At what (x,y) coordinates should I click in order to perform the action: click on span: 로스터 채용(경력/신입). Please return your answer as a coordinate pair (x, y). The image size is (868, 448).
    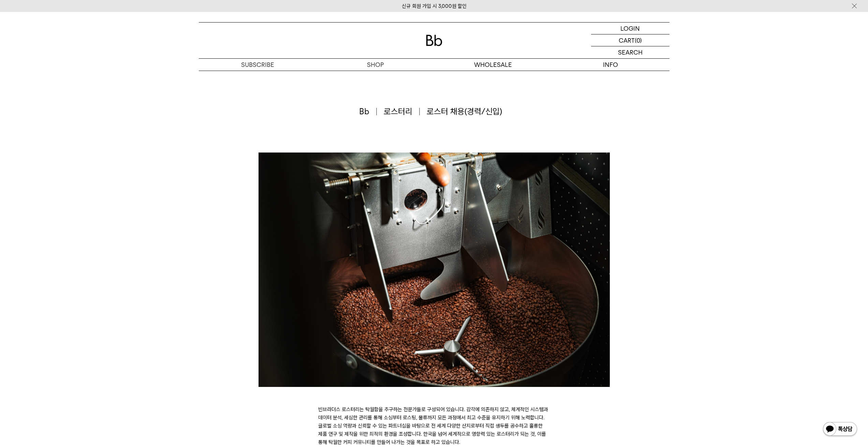
    Looking at the image, I should click on (465, 112).